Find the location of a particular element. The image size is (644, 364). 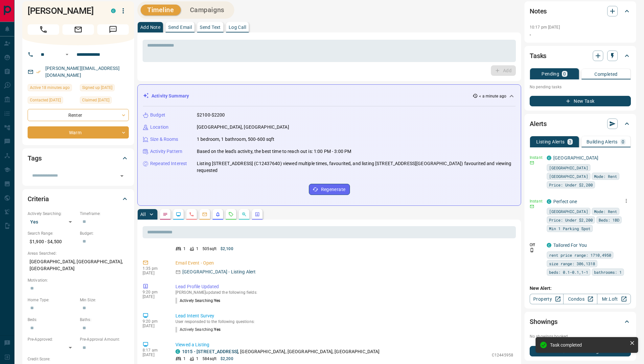

button: New Showing is located at coordinates (580, 351).